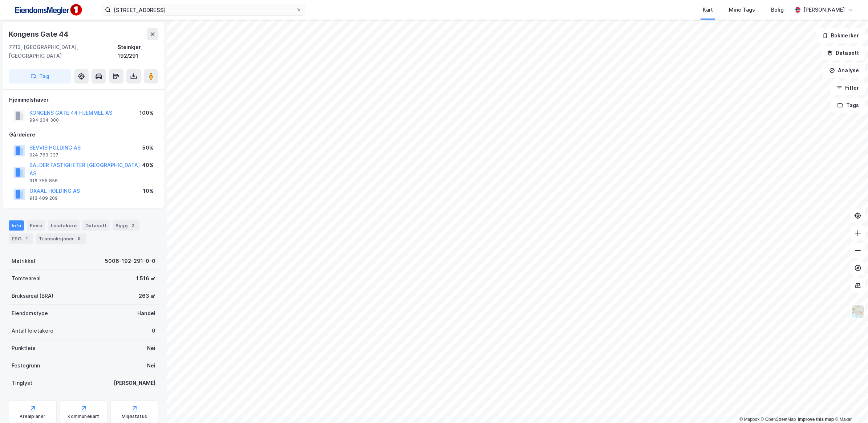  I want to click on div: Datasett, so click(96, 226).